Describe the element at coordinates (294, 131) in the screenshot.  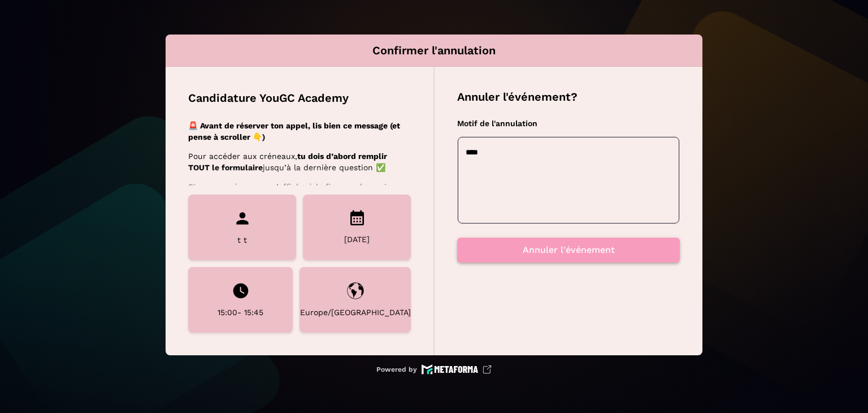
I see `strong: 🚨 Avant de réserver ton appel, lis bien ce message (et pense à scroller 👇)` at that location.